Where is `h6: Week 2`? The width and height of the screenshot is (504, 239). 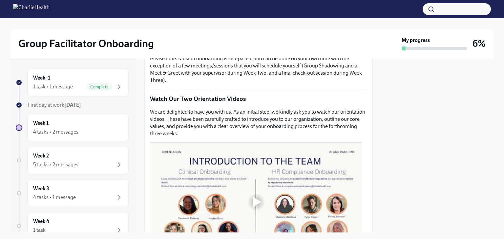 h6: Week 2 is located at coordinates (41, 156).